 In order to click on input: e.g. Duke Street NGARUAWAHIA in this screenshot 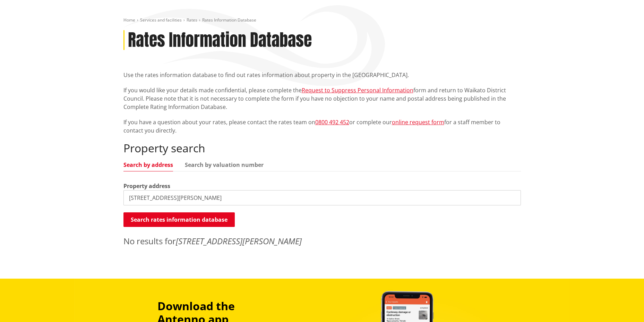, I will do `click(322, 198)`.